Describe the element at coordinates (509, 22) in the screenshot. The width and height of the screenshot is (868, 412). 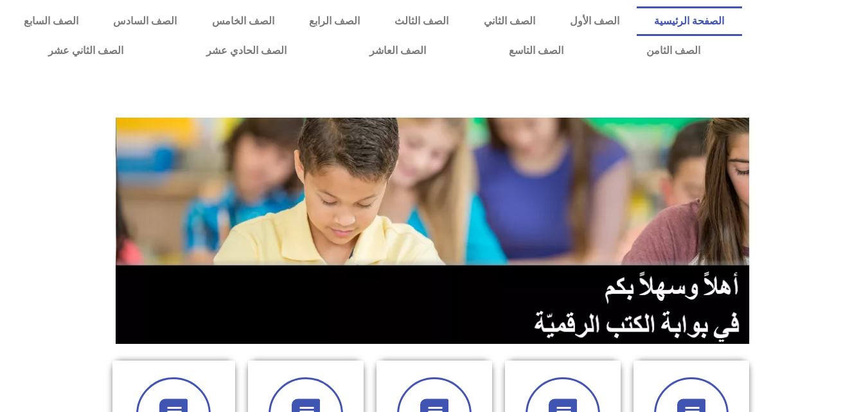
I see `a: الصف الثاني` at that location.